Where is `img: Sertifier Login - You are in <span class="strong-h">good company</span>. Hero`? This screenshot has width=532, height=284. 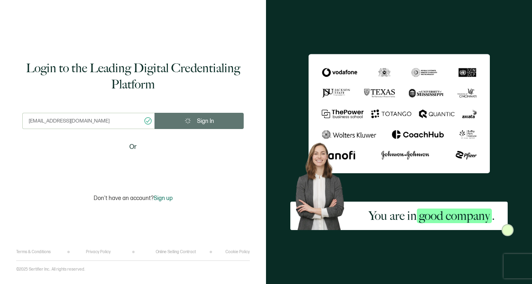 img: Sertifier Login - You are in <span class="strong-h">good company</span>. Hero is located at coordinates (323, 184).